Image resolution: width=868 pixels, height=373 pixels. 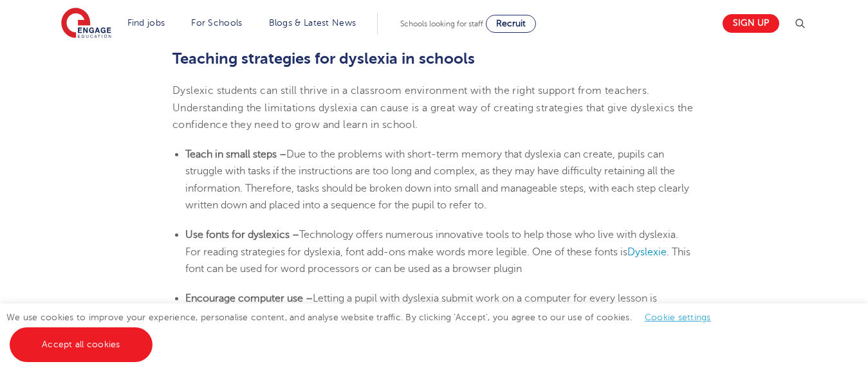 What do you see at coordinates (751, 23) in the screenshot?
I see `a: Sign up` at bounding box center [751, 23].